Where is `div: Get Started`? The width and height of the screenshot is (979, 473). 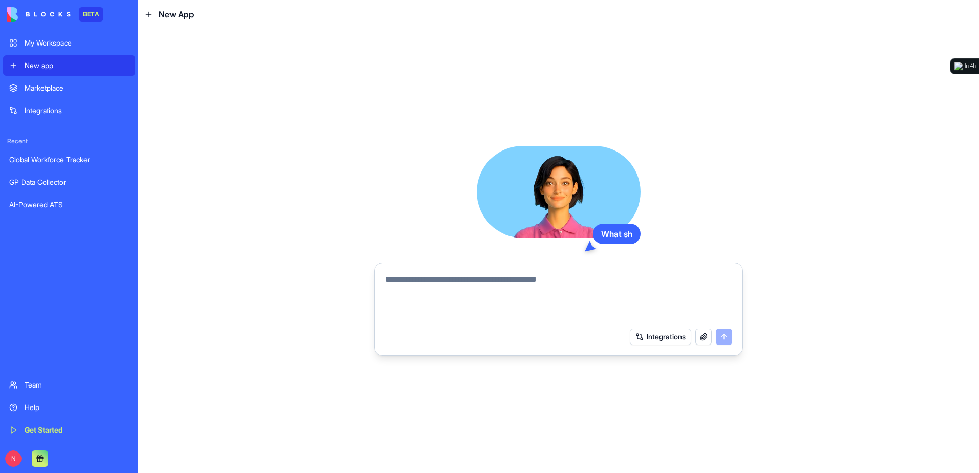 div: Get Started is located at coordinates (77, 430).